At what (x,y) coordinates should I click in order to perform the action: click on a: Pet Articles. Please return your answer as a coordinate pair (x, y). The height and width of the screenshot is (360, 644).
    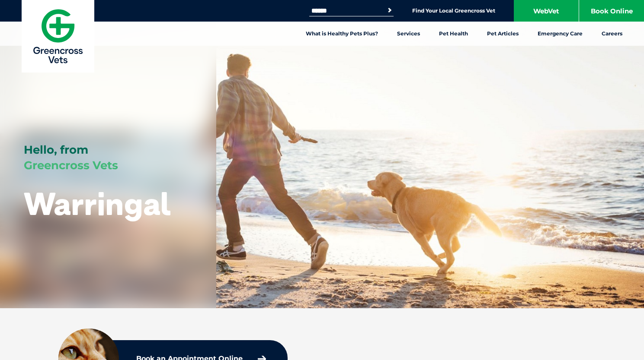
    Looking at the image, I should click on (502, 33).